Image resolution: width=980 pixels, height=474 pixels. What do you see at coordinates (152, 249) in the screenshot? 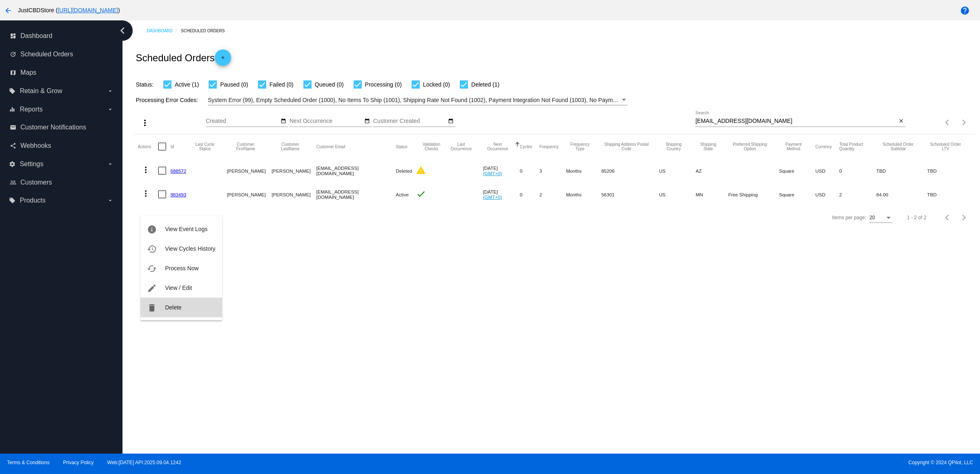
I see `mat-icon: history` at bounding box center [152, 249].